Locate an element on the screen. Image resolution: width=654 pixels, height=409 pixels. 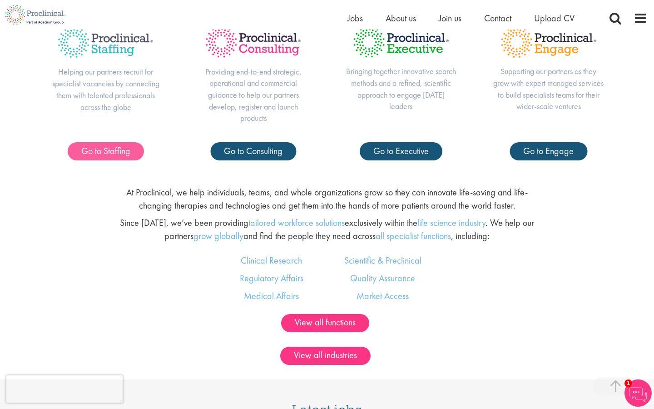
a: Go to Engage is located at coordinates (548, 151).